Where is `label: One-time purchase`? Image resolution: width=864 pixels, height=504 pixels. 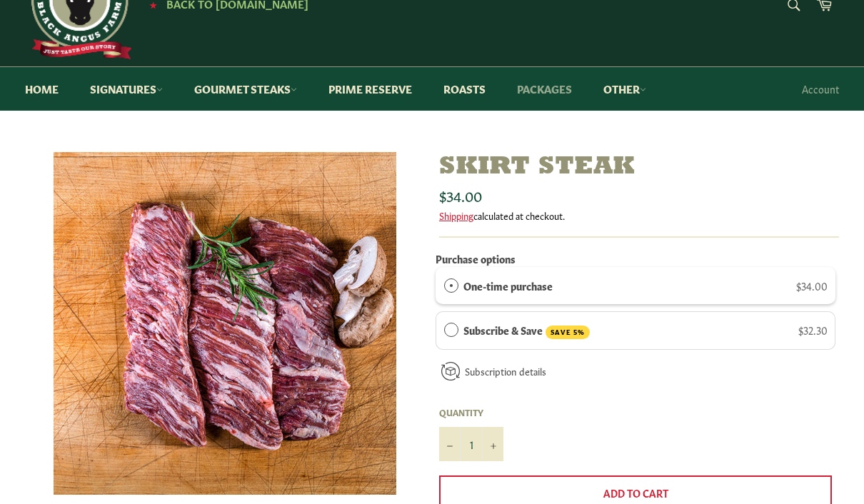
label: One-time purchase is located at coordinates (507, 285).